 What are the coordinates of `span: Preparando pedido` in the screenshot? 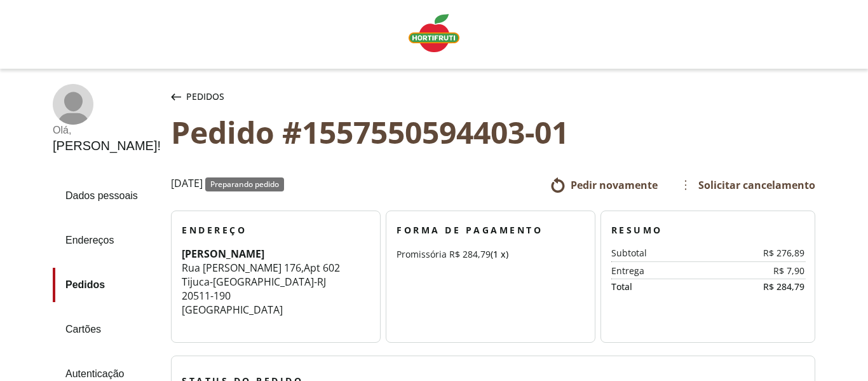 It's located at (245, 184).